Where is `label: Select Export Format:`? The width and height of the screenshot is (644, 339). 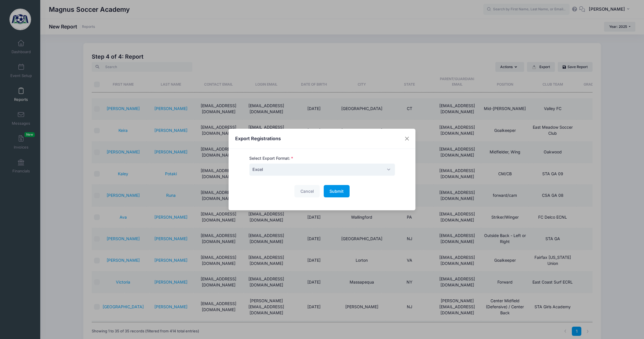 label: Select Export Format: is located at coordinates (271, 159).